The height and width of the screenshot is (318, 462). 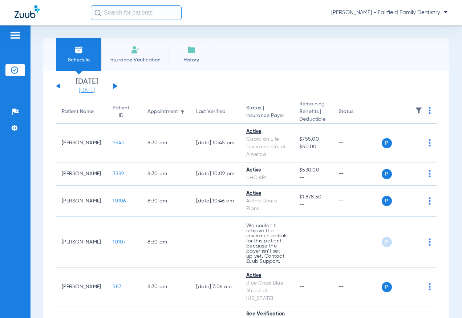 What do you see at coordinates (191, 50) in the screenshot?
I see `img: History` at bounding box center [191, 50].